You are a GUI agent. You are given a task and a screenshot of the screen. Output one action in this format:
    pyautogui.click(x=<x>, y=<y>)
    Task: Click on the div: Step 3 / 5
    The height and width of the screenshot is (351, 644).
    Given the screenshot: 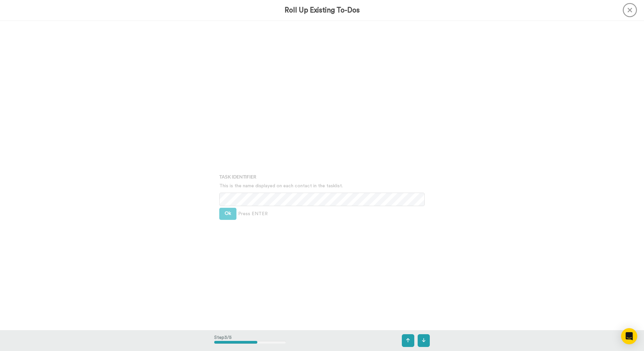 What is the action you would take?
    pyautogui.click(x=250, y=341)
    